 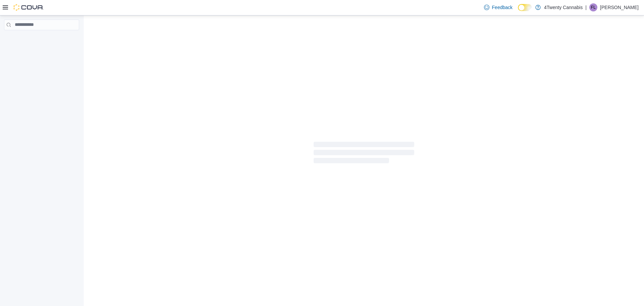 What do you see at coordinates (498, 8) in the screenshot?
I see `a: Feedback` at bounding box center [498, 8].